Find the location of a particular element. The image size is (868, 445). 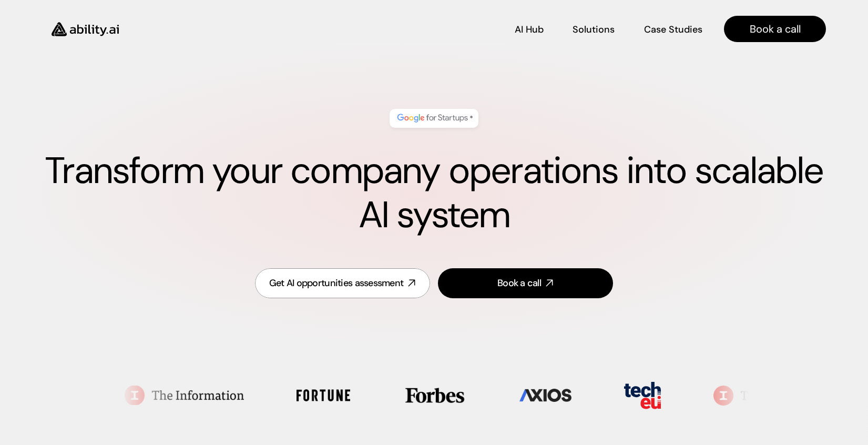

p: Book a call is located at coordinates (775, 29).